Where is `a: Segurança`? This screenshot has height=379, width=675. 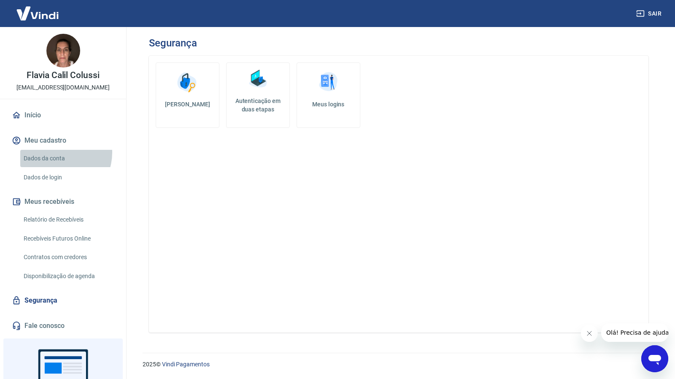 a: Segurança is located at coordinates (63, 300).